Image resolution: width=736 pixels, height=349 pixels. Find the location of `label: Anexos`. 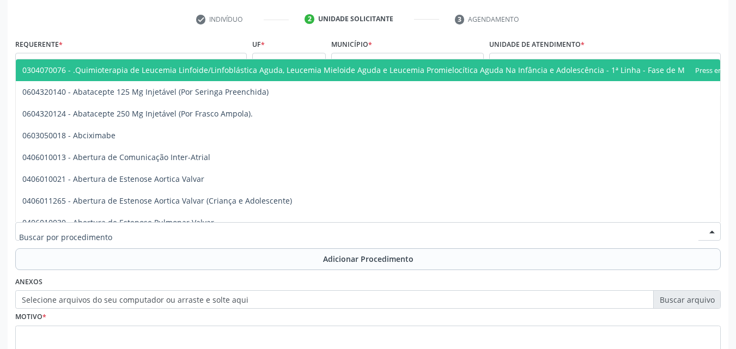

label: Anexos is located at coordinates (29, 282).